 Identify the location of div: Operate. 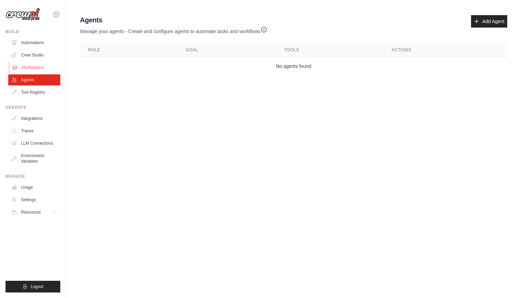
(33, 107).